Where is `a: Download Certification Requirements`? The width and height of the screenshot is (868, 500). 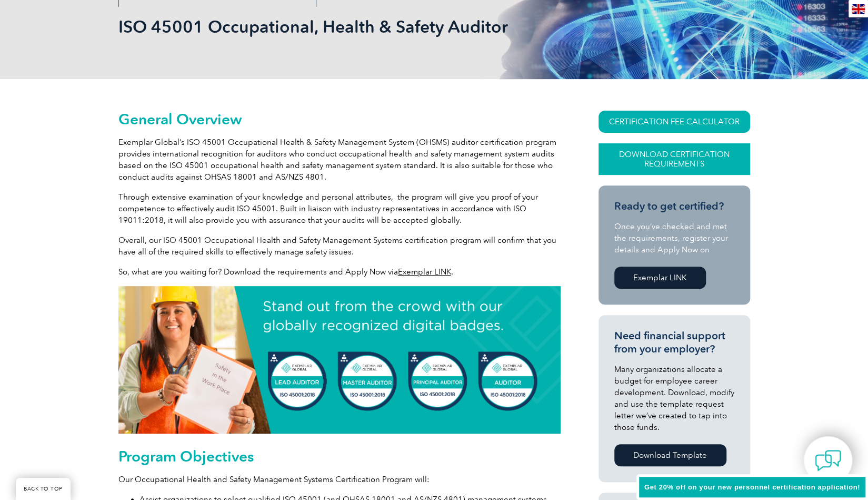 a: Download Certification Requirements is located at coordinates (674, 159).